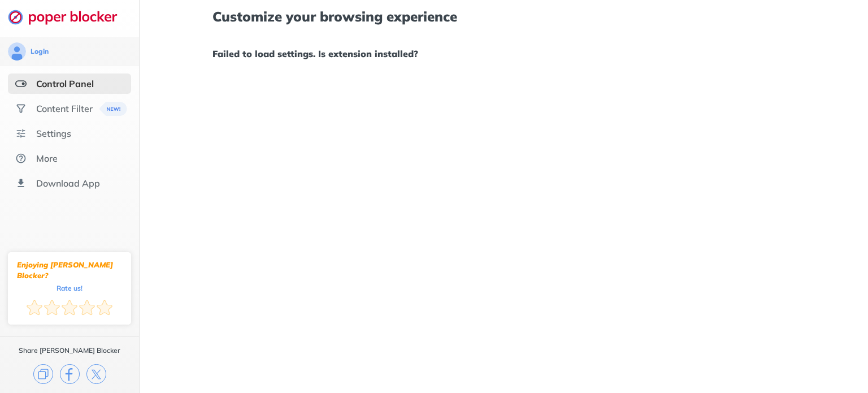 The image size is (868, 393). Describe the element at coordinates (64, 108) in the screenshot. I see `div: Content Filter` at that location.